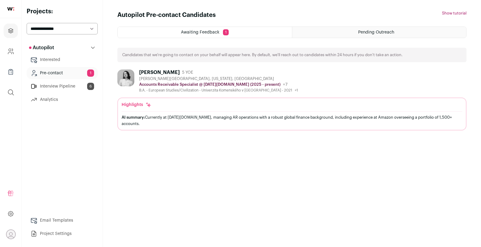 The height and width of the screenshot is (247, 481). I want to click on a: Company and ATS Settings, so click(11, 51).